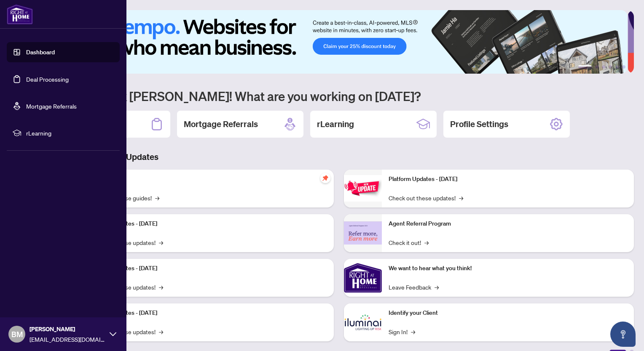  What do you see at coordinates (325, 178) in the screenshot?
I see `span: pushpin` at bounding box center [325, 178].